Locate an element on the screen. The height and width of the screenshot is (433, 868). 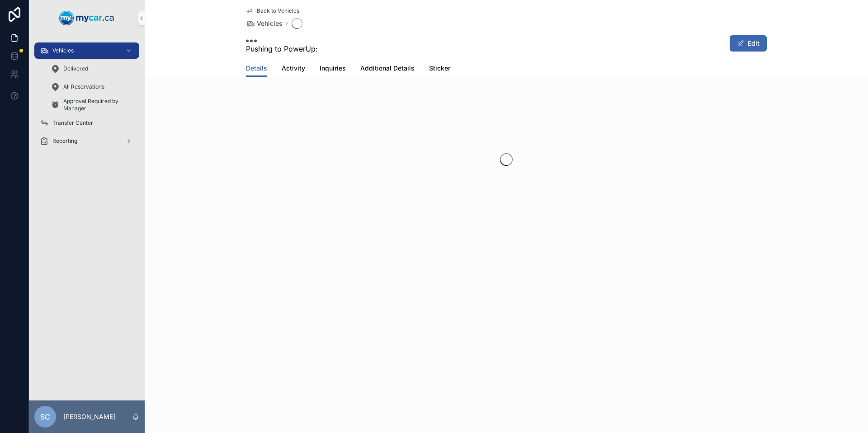
span: Pushing to PowerUp: is located at coordinates (282, 49).